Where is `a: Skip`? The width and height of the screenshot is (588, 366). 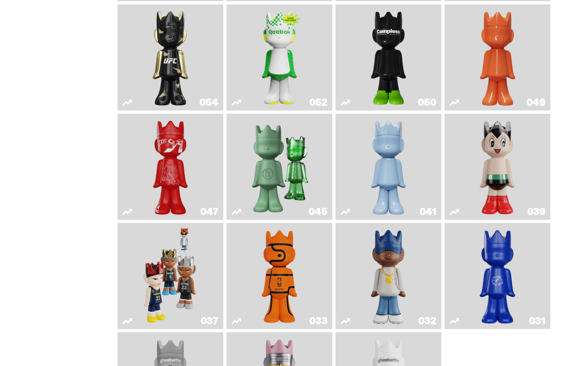
a: Skip is located at coordinates (171, 167).